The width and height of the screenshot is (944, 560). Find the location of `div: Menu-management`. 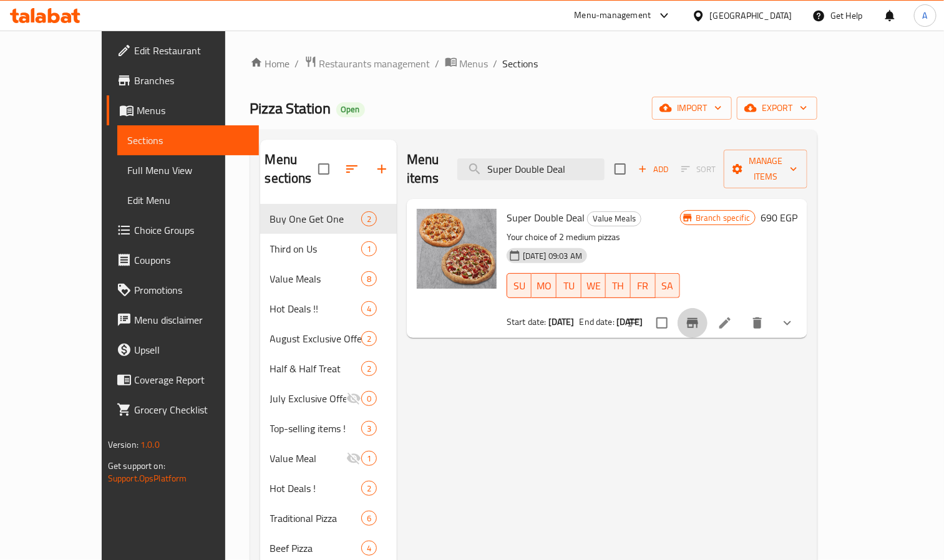

div: Menu-management is located at coordinates (613, 16).